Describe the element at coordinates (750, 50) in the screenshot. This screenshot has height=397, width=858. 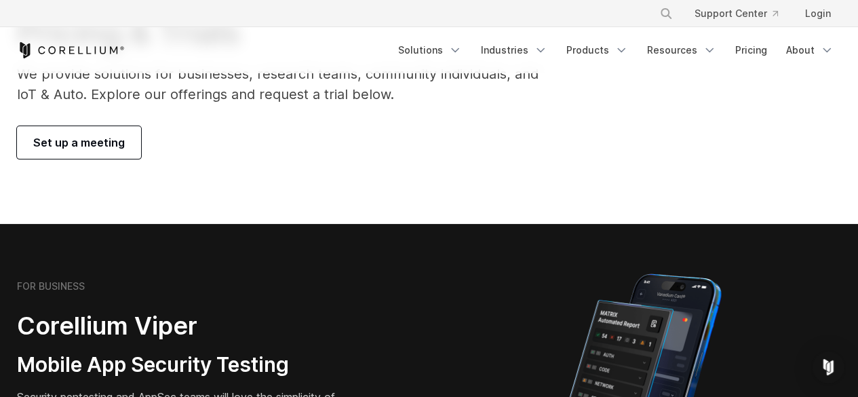
I see `a: Pricing` at that location.